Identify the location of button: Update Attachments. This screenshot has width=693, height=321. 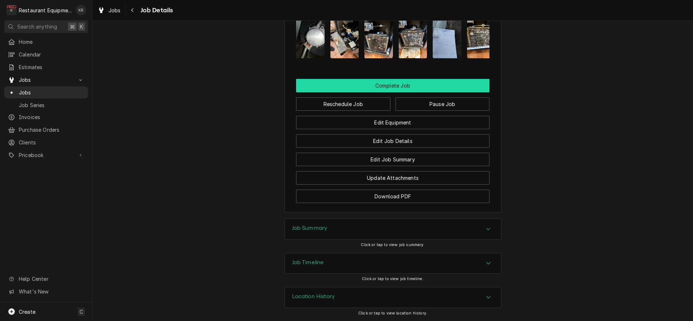
(393, 178).